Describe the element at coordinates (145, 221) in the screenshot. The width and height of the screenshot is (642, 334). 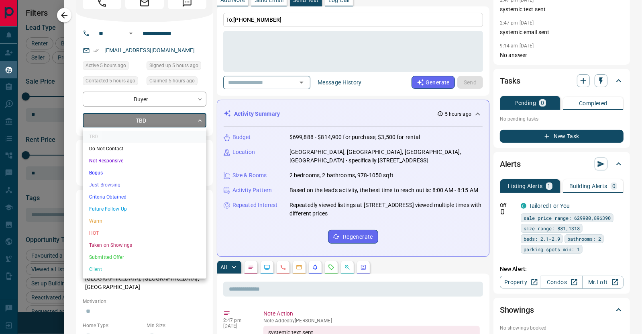
I see `li: Warm` at that location.